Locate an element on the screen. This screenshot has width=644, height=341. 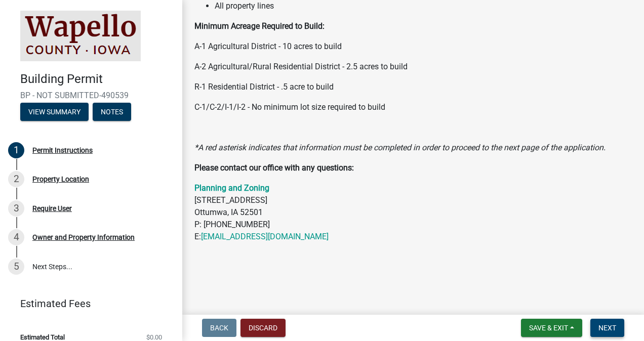
p: A-1 Agricultural District - 10 acres to build is located at coordinates (413, 46).